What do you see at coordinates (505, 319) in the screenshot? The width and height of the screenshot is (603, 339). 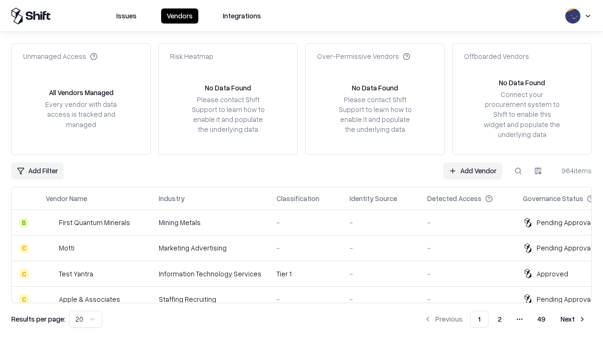 I see `nav: pagination` at bounding box center [505, 319].